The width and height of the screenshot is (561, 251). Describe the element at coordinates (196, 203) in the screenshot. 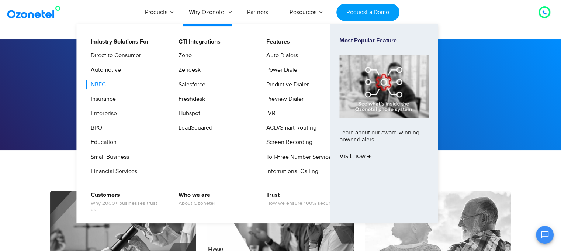

I see `span: About Ozonetel` at that location.